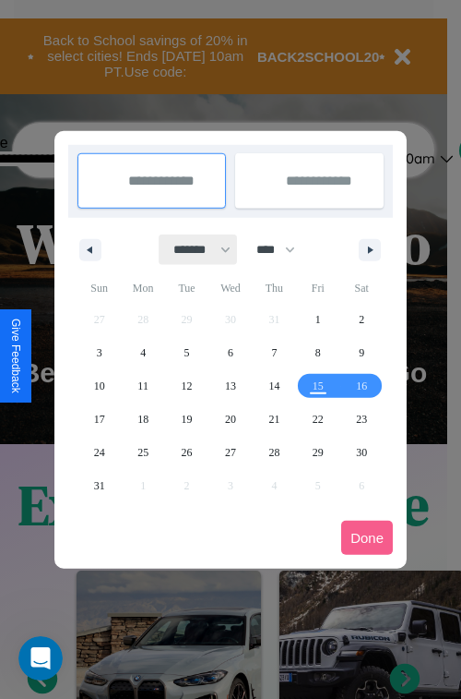 This screenshot has width=461, height=699. What do you see at coordinates (99, 288) in the screenshot?
I see `span: Sun` at bounding box center [99, 288].